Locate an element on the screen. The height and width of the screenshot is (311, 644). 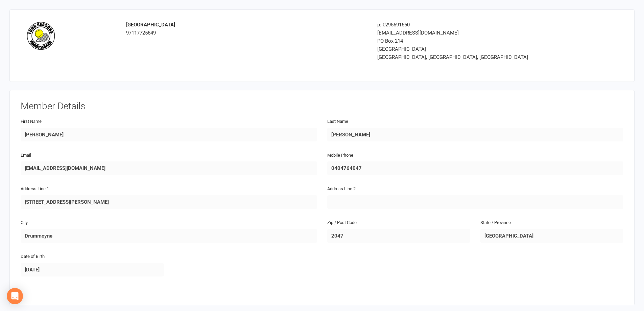
label: First Name is located at coordinates (31, 122).